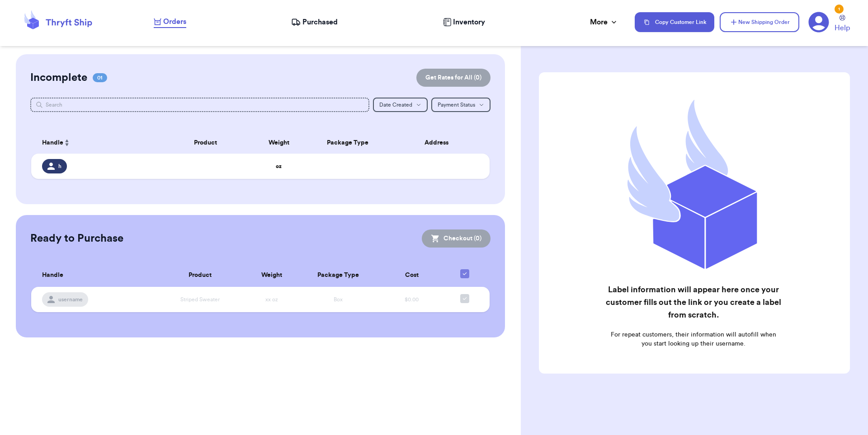  Describe the element at coordinates (100, 78) in the screenshot. I see `span: 01` at that location.